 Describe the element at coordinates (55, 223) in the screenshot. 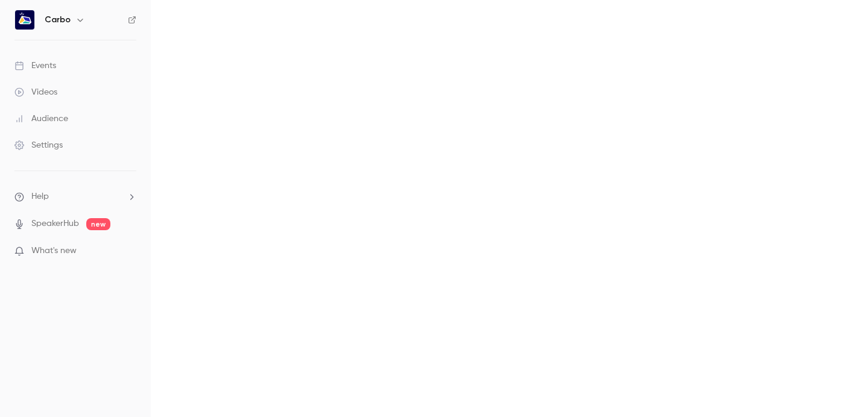

I see `a: SpeakerHub` at that location.